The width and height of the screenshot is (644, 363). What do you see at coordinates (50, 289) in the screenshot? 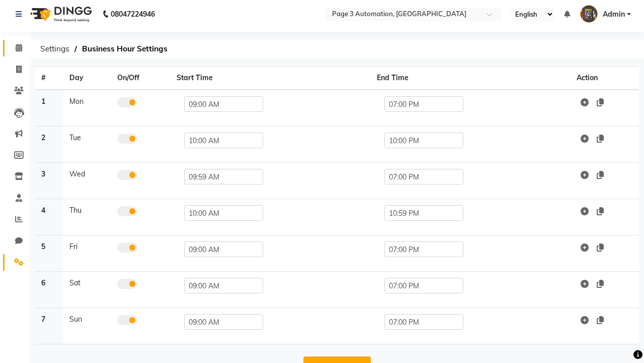
I see `th: 6` at bounding box center [50, 289].